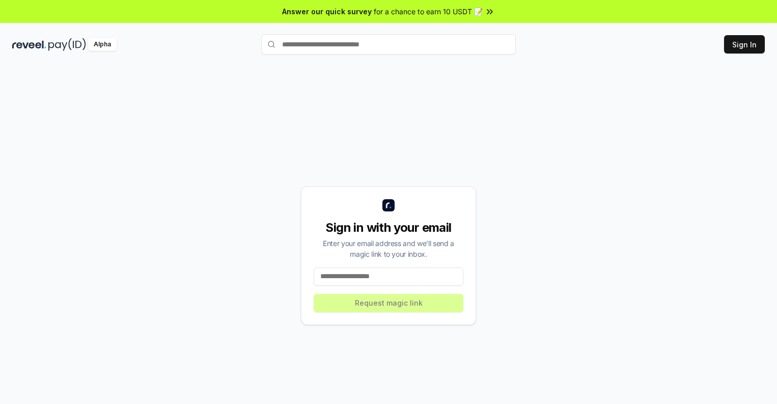 The image size is (777, 404). What do you see at coordinates (389, 249) in the screenshot?
I see `div: Enter your email address and we’ll send a magic link to your inbox.` at bounding box center [389, 249].